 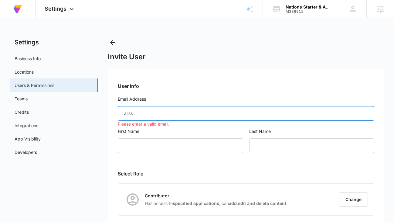 I want to click on img: Volusion, so click(x=18, y=9).